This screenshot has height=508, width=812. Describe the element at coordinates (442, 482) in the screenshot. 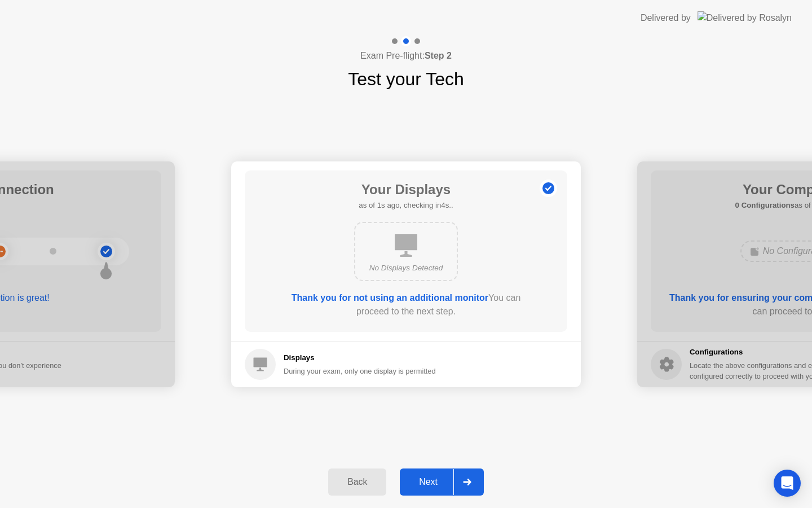

I see `button: Next` at that location.